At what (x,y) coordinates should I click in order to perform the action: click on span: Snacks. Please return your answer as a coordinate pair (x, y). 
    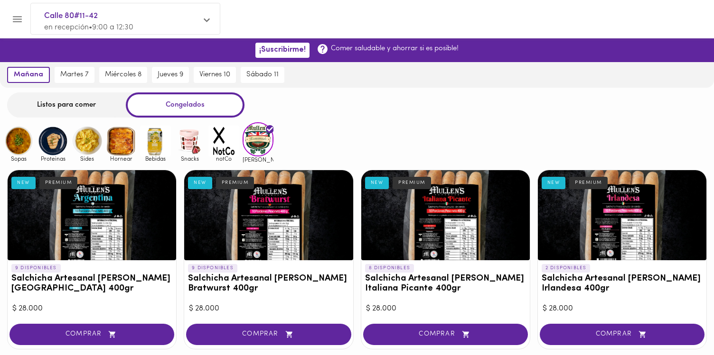
    Looking at the image, I should click on (189, 159).